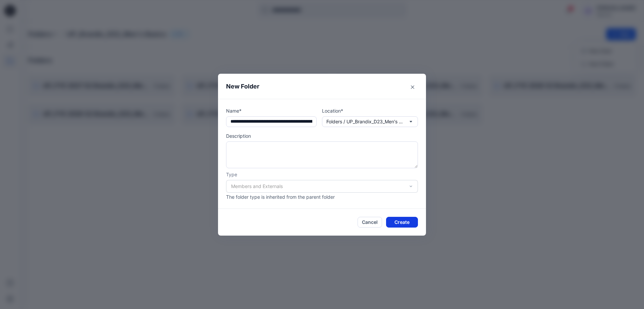  I want to click on p: Location*, so click(370, 111).